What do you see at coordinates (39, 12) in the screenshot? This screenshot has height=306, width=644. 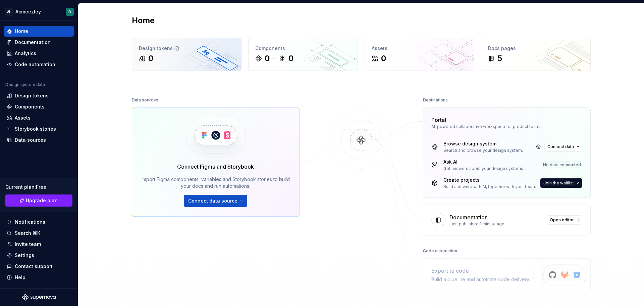 I see `button: AIAcmeezleyD` at bounding box center [39, 12].